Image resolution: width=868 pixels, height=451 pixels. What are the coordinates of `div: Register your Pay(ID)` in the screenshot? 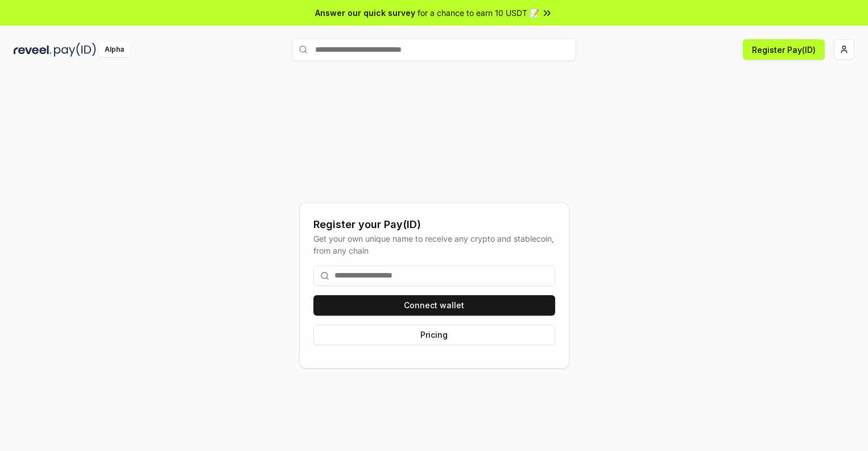 It's located at (434, 225).